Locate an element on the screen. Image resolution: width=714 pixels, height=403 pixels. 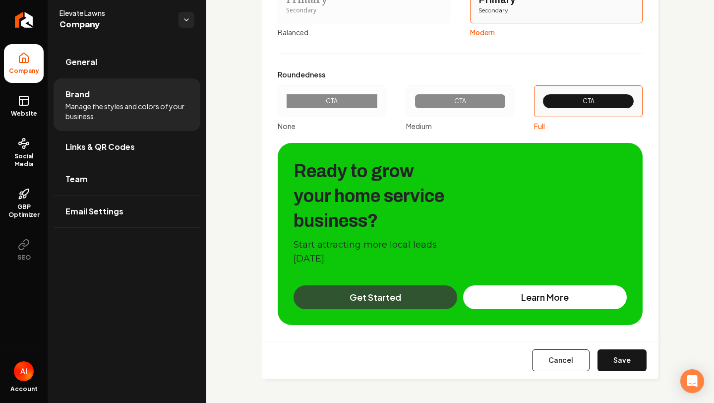
a: Website is located at coordinates (24, 106).